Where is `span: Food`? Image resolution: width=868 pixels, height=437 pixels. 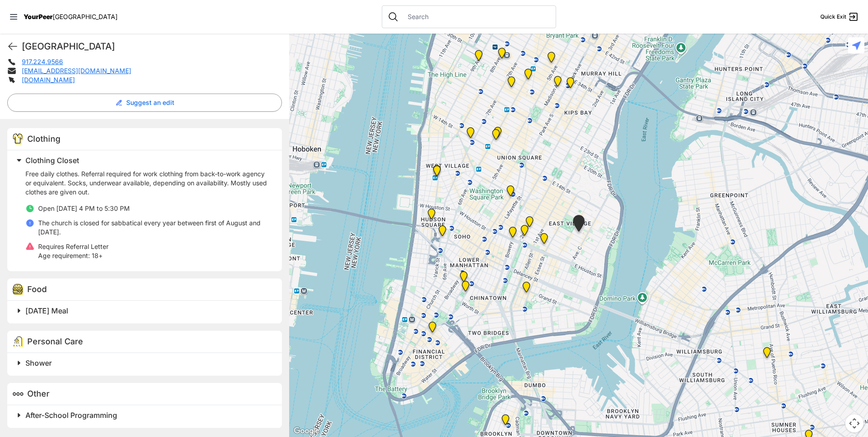 span: Food is located at coordinates (37, 289).